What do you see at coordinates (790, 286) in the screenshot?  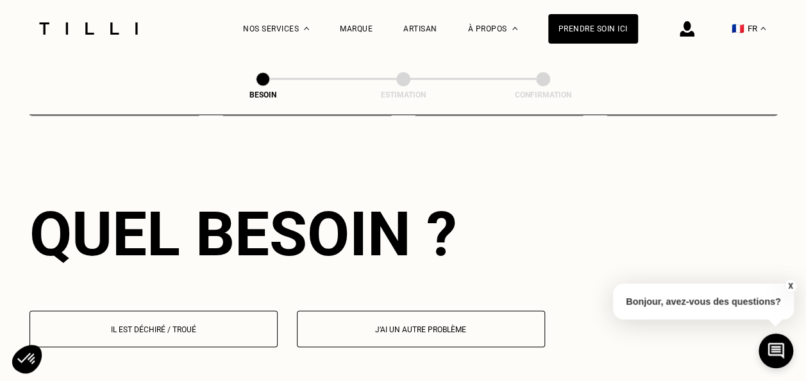 I see `button: X` at bounding box center [790, 286].